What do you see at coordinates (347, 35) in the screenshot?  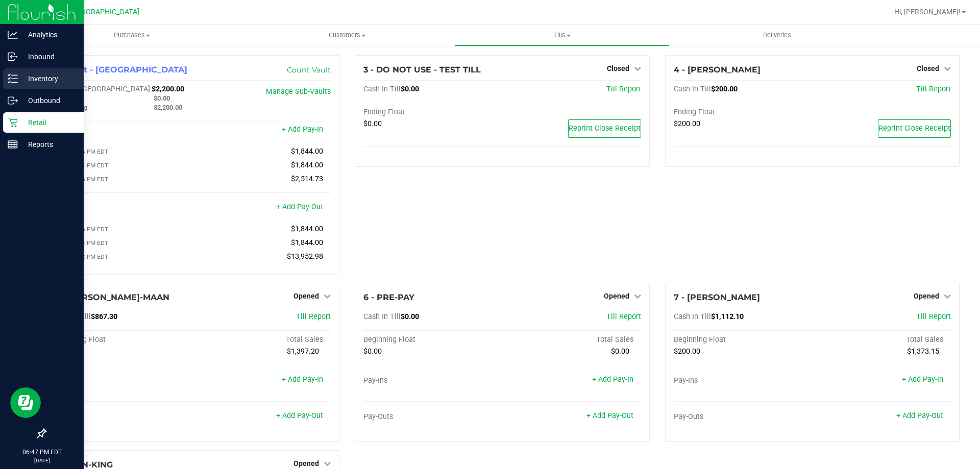 I see `span: Customers` at bounding box center [347, 35].